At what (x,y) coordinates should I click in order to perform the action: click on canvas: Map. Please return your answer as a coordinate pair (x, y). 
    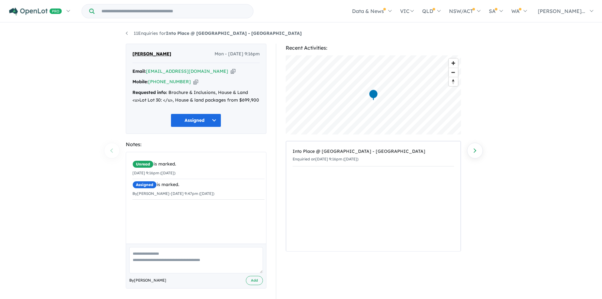
    Looking at the image, I should click on (373, 95).